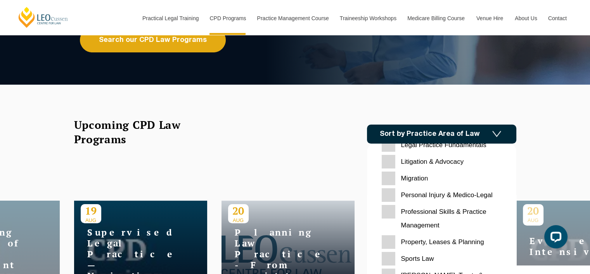 The height and width of the screenshot is (274, 590). What do you see at coordinates (238, 211) in the screenshot?
I see `p: 20` at bounding box center [238, 211].